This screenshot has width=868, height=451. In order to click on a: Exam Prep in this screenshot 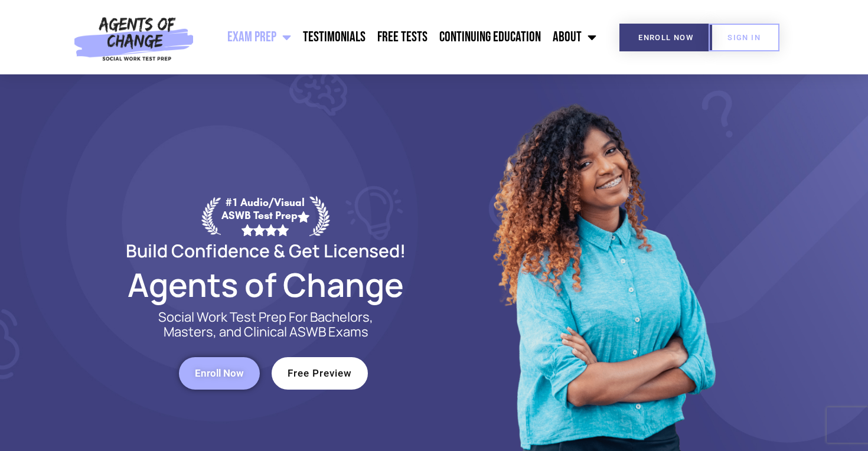, I will do `click(259, 37)`.